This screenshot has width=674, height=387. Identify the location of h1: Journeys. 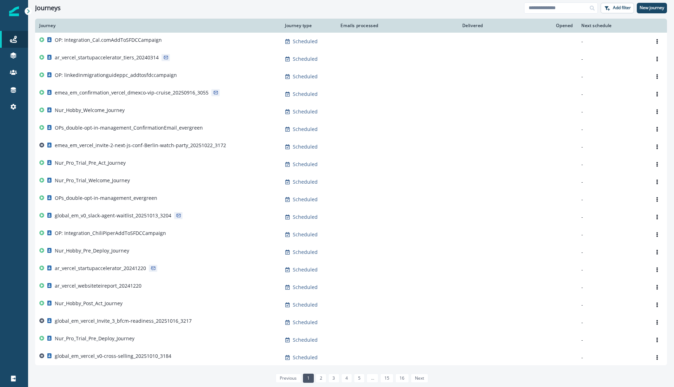
(48, 8).